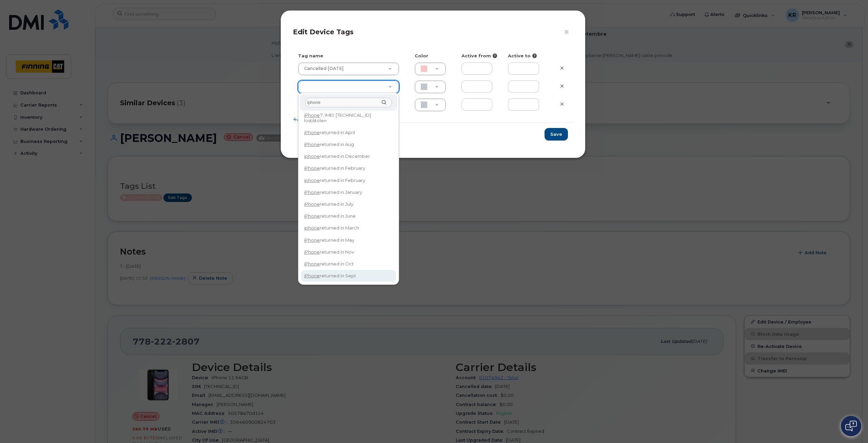 This screenshot has width=868, height=443. Describe the element at coordinates (349, 204) in the screenshot. I see `div: returned in July` at that location.